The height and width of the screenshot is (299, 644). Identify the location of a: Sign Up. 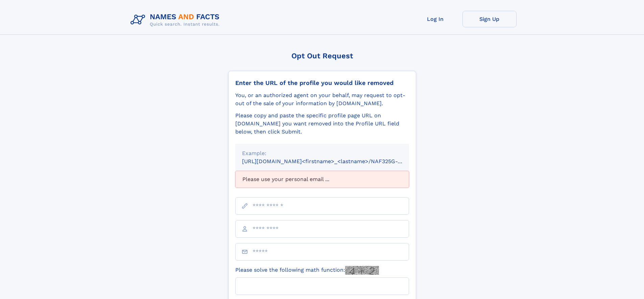
(489, 19).